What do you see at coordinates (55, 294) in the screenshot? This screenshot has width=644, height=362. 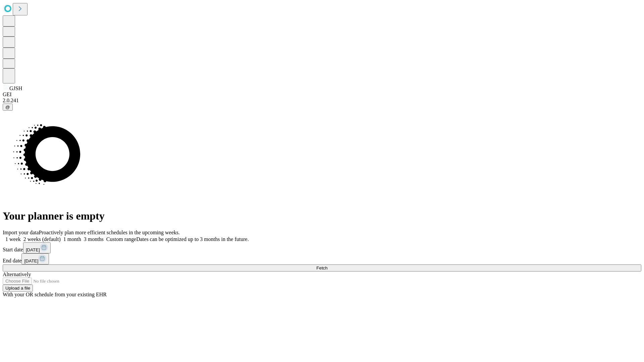 I see `span: With your OR schedule from your existing EHR` at bounding box center [55, 294].